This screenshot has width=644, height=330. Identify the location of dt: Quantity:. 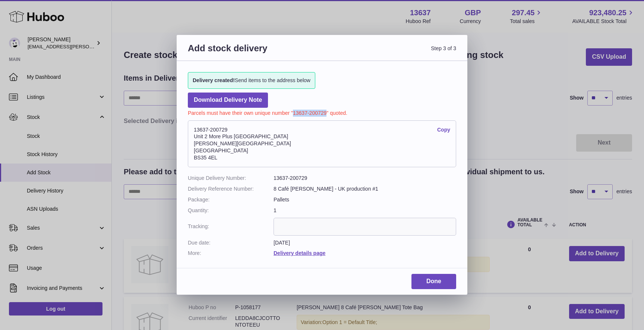
(230, 211).